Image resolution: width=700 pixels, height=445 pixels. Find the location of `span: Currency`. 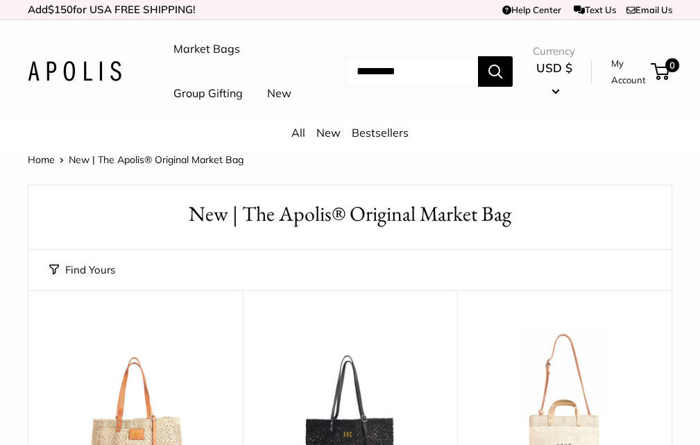

span: Currency is located at coordinates (553, 51).